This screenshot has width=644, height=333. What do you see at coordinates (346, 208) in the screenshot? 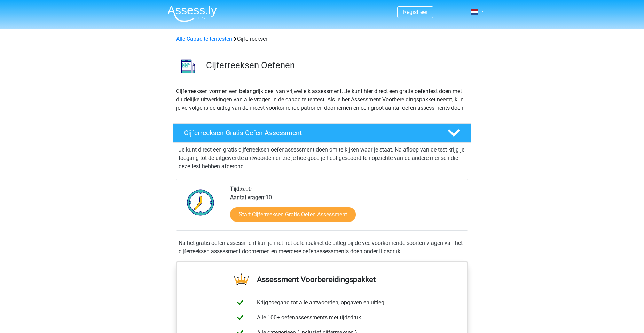
I see `div: 6:00 10` at bounding box center [346, 208].